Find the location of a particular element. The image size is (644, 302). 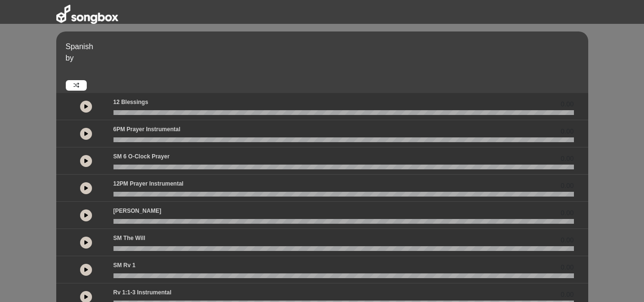

p: SM Rv 1 is located at coordinates (335, 265).